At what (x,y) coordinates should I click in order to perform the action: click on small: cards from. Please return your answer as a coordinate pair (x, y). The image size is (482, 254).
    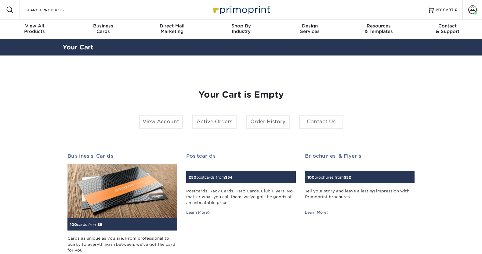
    Looking at the image, I should click on (86, 225).